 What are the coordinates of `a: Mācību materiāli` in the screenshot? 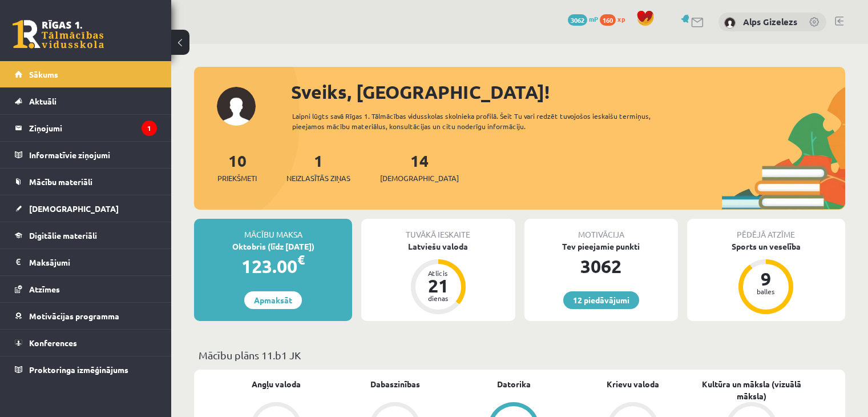 It's located at (86, 182).